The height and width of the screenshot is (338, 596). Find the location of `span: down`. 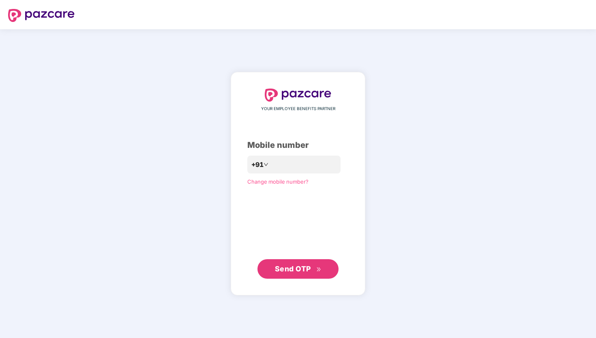

span: down is located at coordinates (266, 164).